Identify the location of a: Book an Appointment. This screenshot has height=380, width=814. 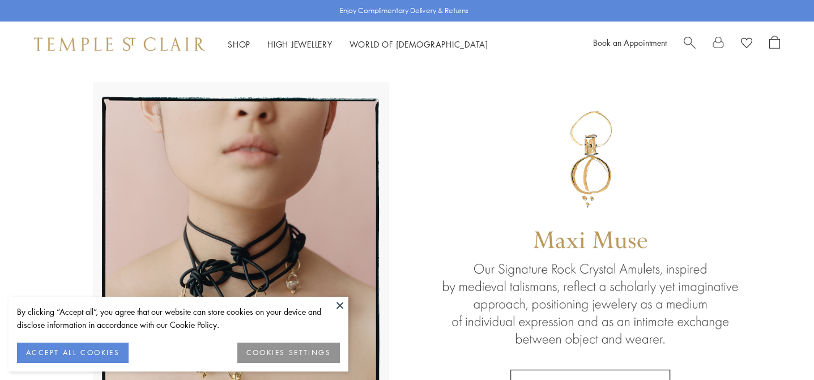
(630, 42).